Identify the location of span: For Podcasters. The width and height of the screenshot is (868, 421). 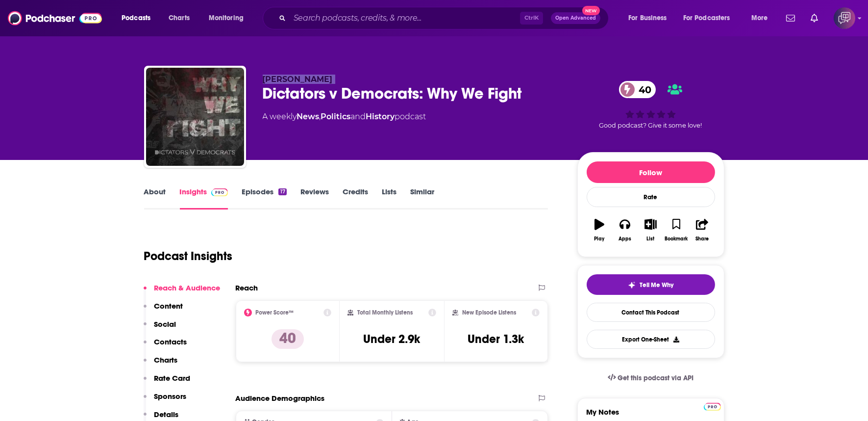
(707, 18).